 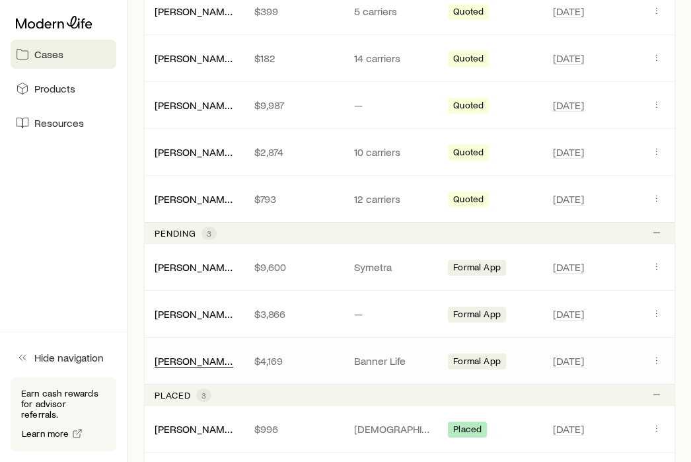 What do you see at coordinates (63, 414) in the screenshot?
I see `div: Earn cash rewards for advisor referrals.Learn more` at bounding box center [63, 414].